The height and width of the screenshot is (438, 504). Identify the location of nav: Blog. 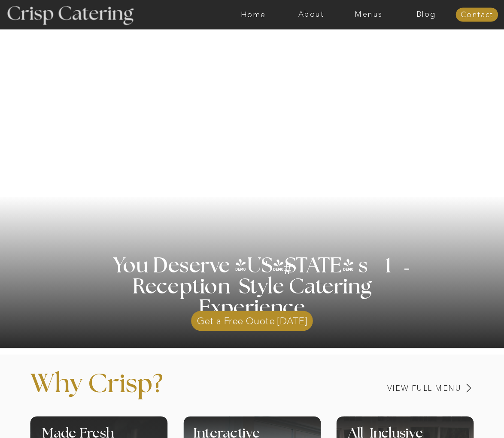
(426, 15).